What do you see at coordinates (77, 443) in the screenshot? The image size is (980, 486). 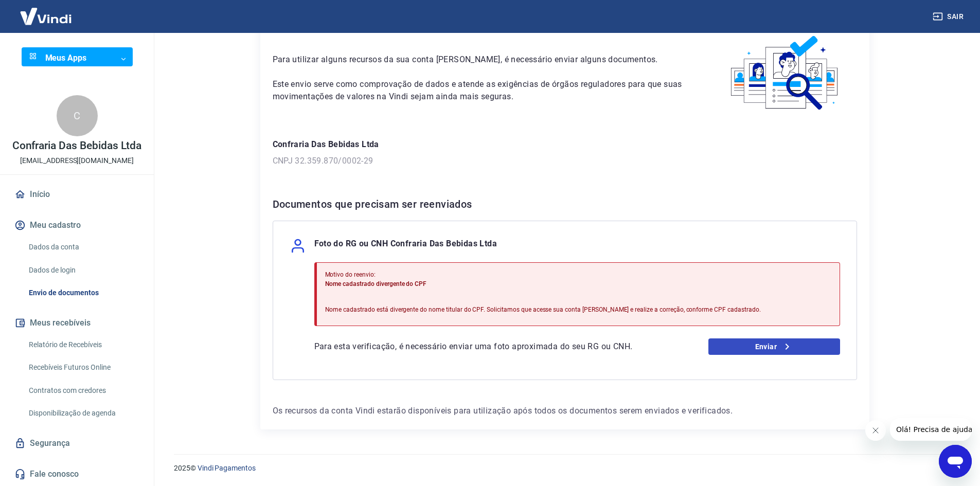 I see `a: Segurança` at bounding box center [77, 443].